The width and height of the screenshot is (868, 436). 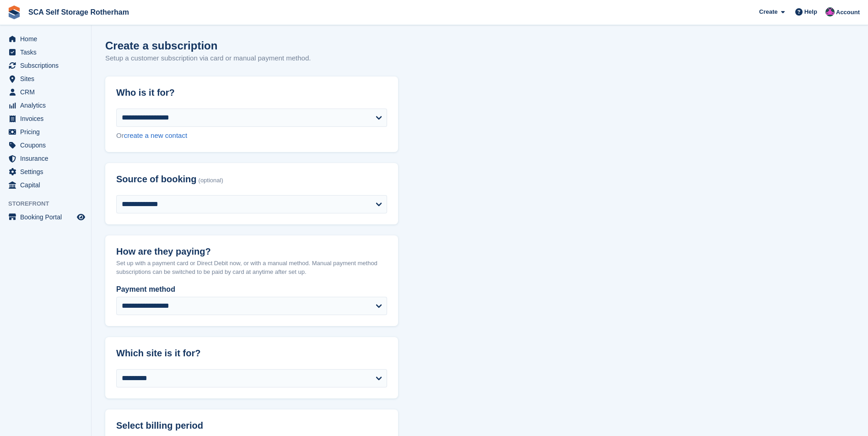 What do you see at coordinates (848, 13) in the screenshot?
I see `span: Account` at bounding box center [848, 13].